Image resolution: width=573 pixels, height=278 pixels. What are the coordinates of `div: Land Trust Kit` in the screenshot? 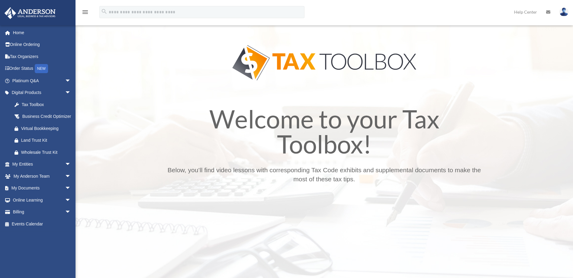 It's located at (47, 140).